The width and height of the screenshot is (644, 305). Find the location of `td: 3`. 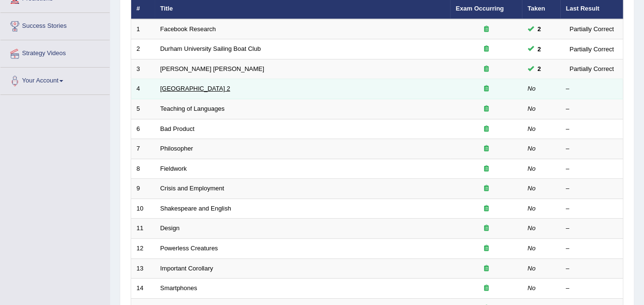

td: 3 is located at coordinates (143, 69).